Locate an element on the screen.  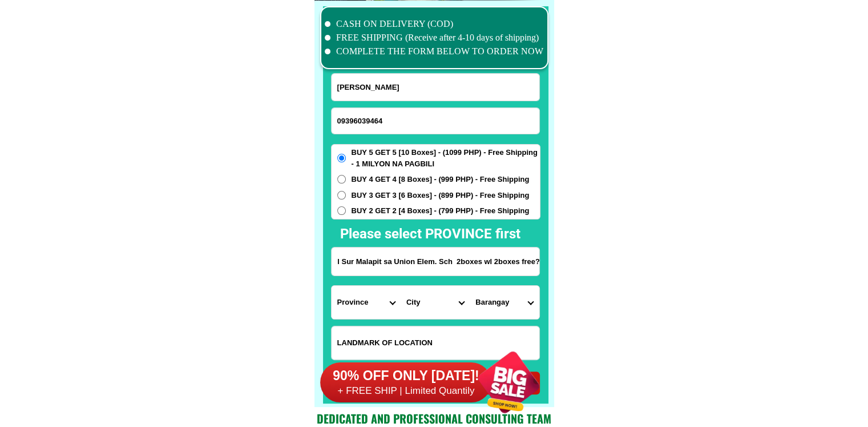
li: CASH ON DELIVERY (COD) is located at coordinates (434, 24).